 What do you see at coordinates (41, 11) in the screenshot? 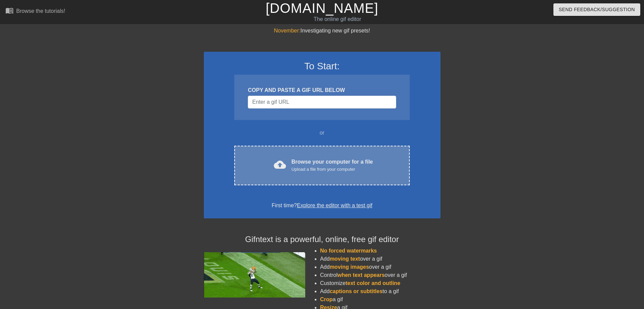
I see `div: Browse the tutorials!` at bounding box center [41, 11].